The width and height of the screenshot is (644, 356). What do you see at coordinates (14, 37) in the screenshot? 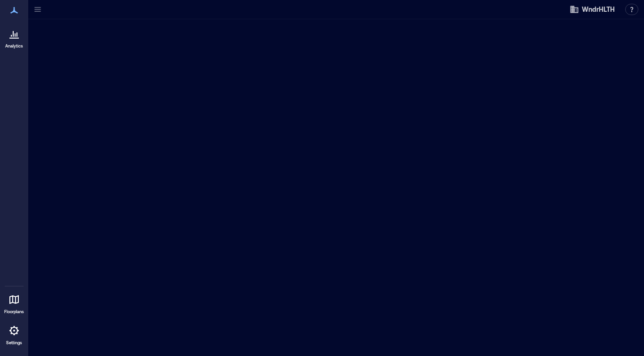
I see `a: Analytics` at bounding box center [14, 37].